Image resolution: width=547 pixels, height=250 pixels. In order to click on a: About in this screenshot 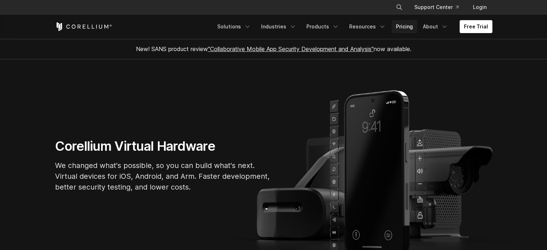, I will do `click(436, 27)`.